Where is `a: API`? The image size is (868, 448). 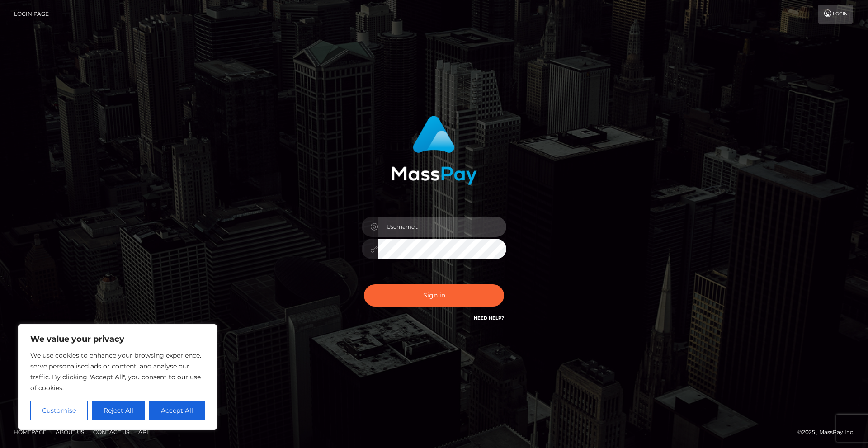
a: API is located at coordinates (143, 432).